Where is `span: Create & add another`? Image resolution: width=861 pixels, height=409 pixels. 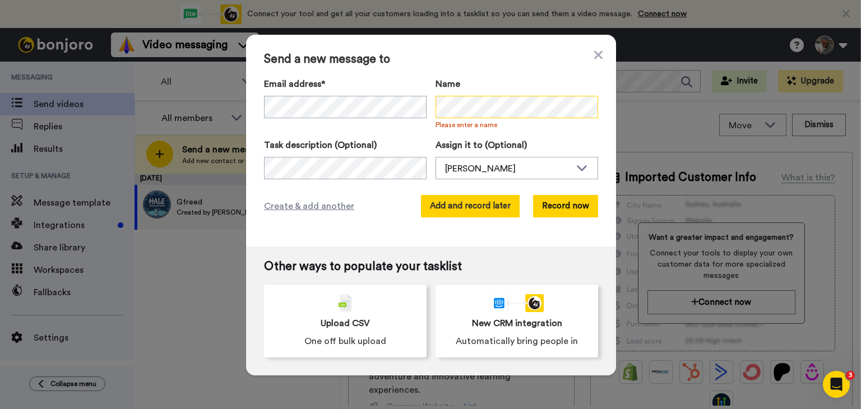
span: Create & add another is located at coordinates (309, 206).